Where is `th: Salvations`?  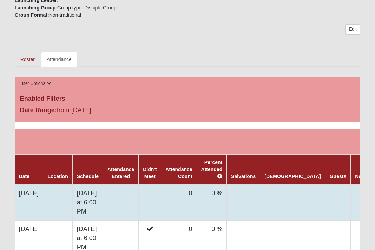 th: Salvations is located at coordinates (243, 170).